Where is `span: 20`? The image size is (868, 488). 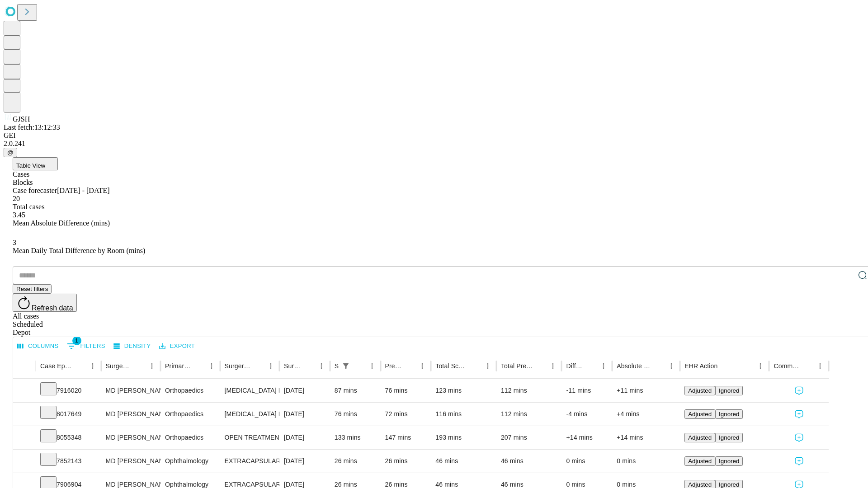
span: 20 is located at coordinates (16, 198).